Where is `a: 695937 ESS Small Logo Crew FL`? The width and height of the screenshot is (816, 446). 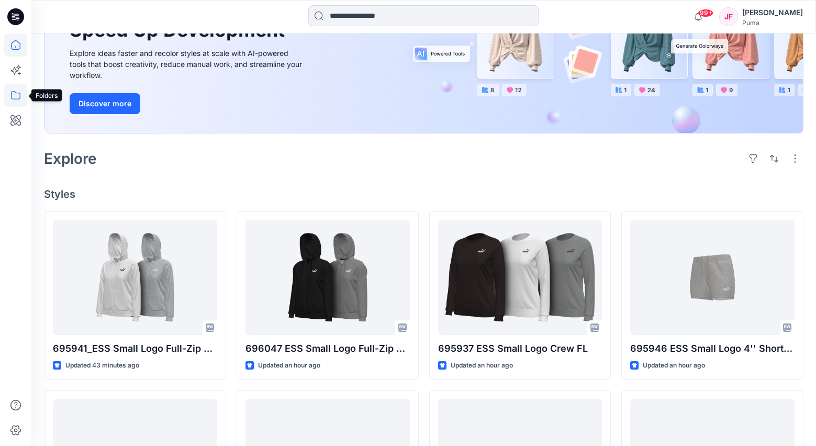
a: 695937 ESS Small Logo Crew FL is located at coordinates (520, 277).